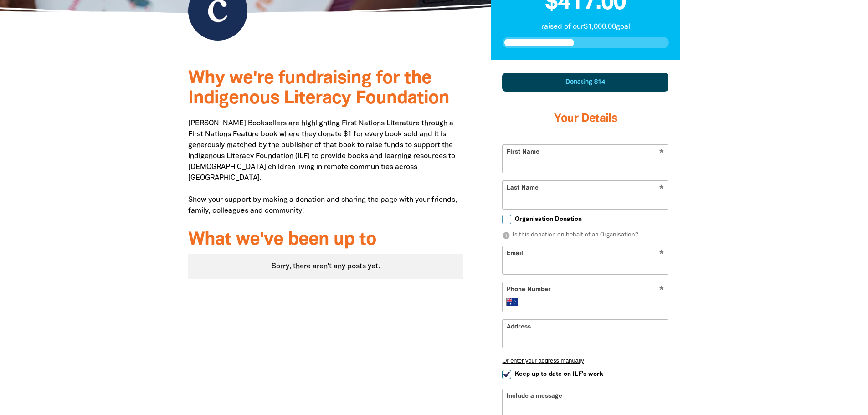 The image size is (868, 415). I want to click on div: Sorry, there aren't any posts yet., so click(326, 267).